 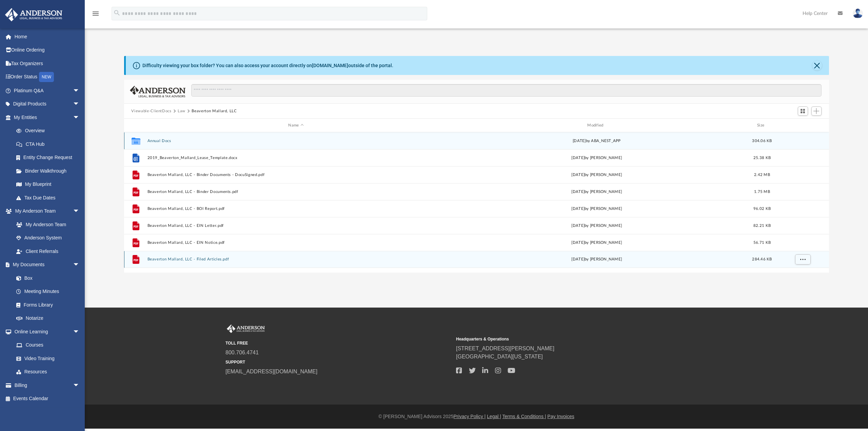 What do you see at coordinates (47, 77) in the screenshot?
I see `a: Order StatusNEW` at bounding box center [47, 77].